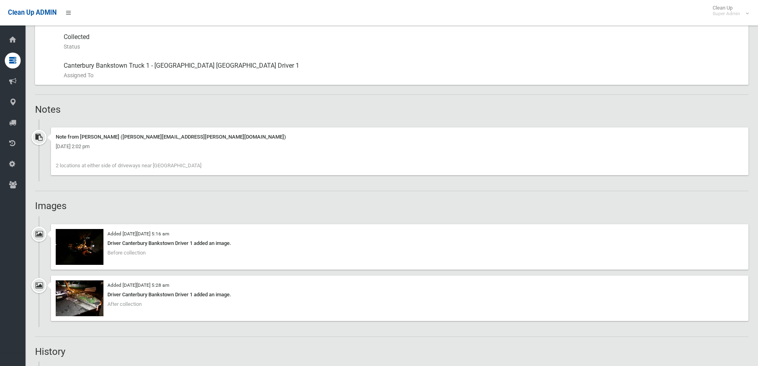 The image size is (758, 366). What do you see at coordinates (392, 109) in the screenshot?
I see `h2: Notes` at bounding box center [392, 109].